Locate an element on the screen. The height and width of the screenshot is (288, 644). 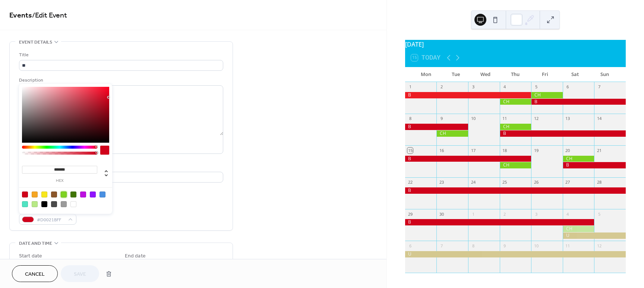
div: #B8E986 is located at coordinates (34, 204).